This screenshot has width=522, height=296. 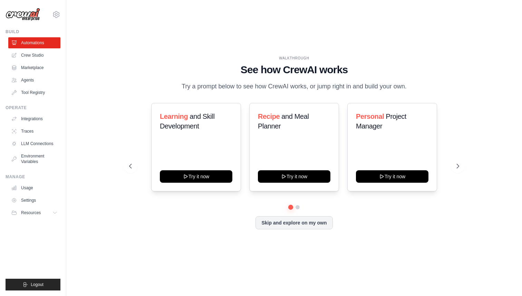 I want to click on a: Tool Registry, so click(x=34, y=93).